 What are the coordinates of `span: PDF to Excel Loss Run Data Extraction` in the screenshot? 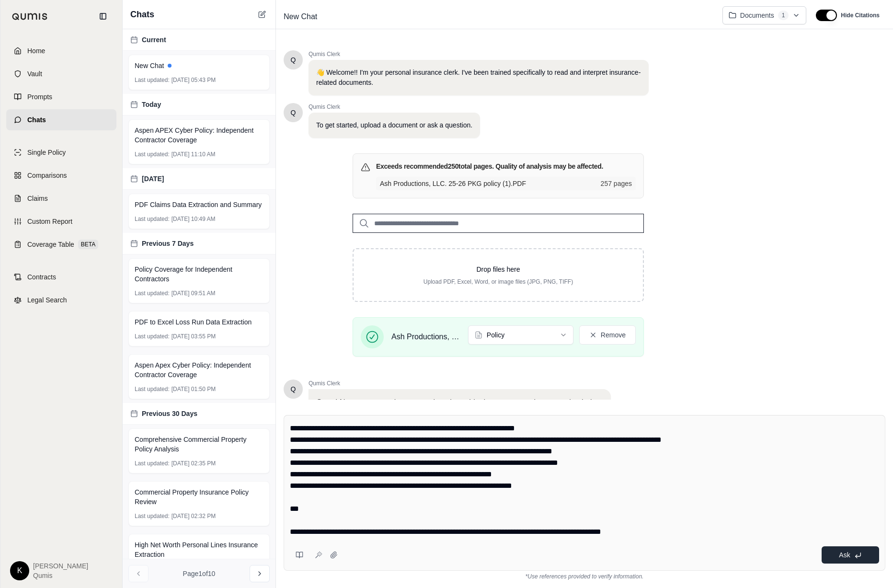 It's located at (193, 322).